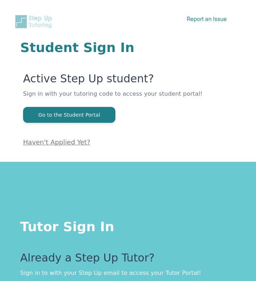 This screenshot has height=281, width=256. Describe the element at coordinates (128, 48) in the screenshot. I see `h1: Student Sign In` at that location.